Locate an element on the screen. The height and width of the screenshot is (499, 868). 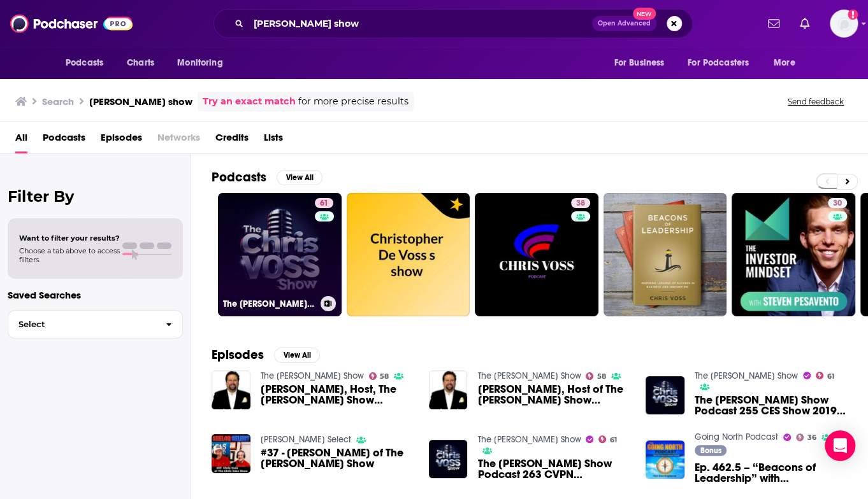
p: Saved Searches is located at coordinates (95, 295).